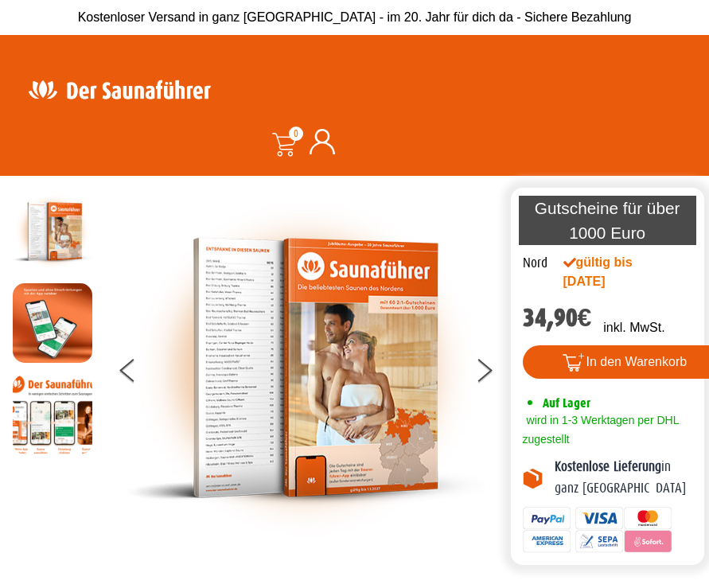  What do you see at coordinates (633, 327) in the screenshot?
I see `p: inkl. MwSt.` at bounding box center [633, 327].